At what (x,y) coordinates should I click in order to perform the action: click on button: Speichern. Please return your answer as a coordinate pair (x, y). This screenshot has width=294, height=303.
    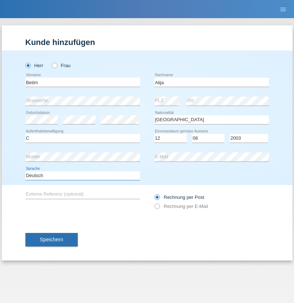
    Looking at the image, I should click on (52, 240).